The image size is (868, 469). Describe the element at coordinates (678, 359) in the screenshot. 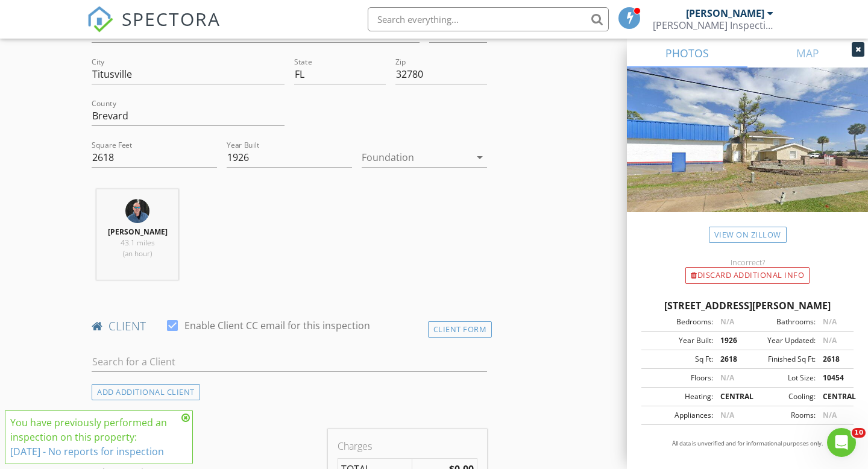

I see `div: Sq Ft:` at that location.